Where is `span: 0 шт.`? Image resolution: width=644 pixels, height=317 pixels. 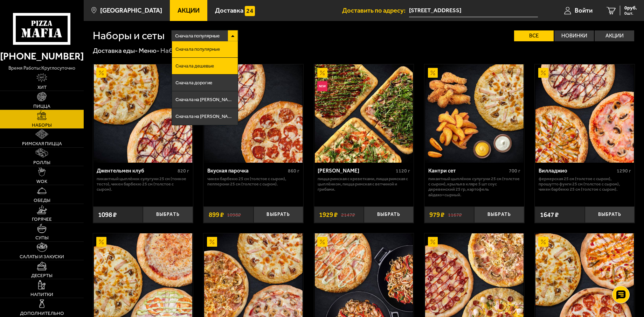 span: 0 шт. is located at coordinates (631, 13).